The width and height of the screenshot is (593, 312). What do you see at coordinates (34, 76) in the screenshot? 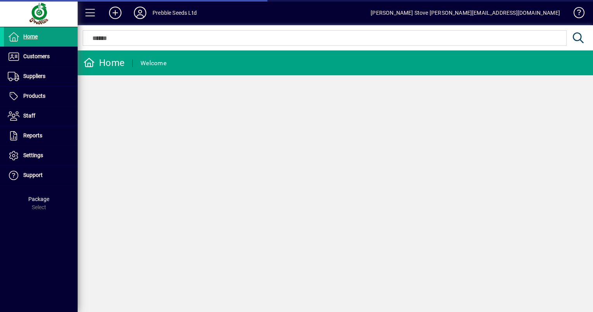
I see `span: Suppliers` at bounding box center [34, 76].